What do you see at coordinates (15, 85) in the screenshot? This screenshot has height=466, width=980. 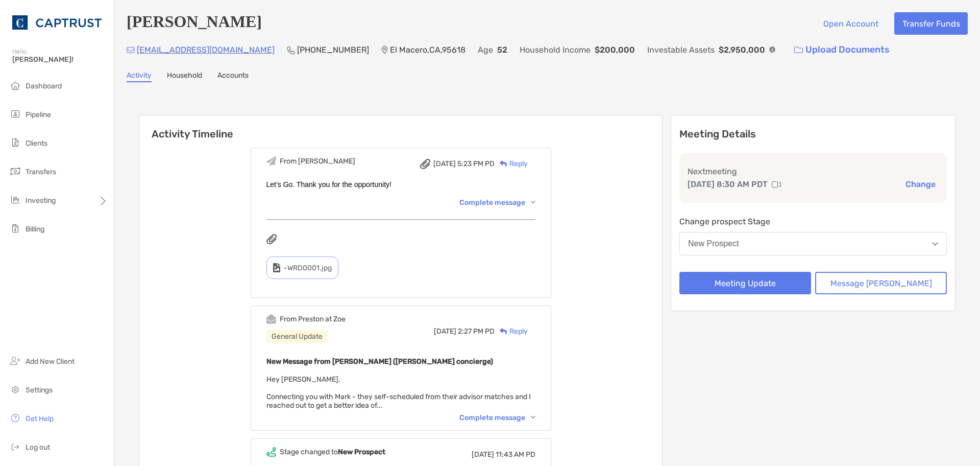 I see `img: dashboard icon` at bounding box center [15, 85].